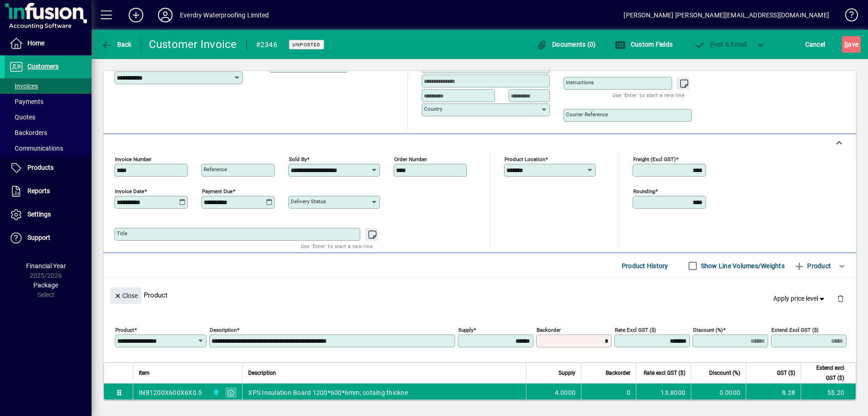 The width and height of the screenshot is (868, 416). I want to click on mat-label: Description, so click(223, 330).